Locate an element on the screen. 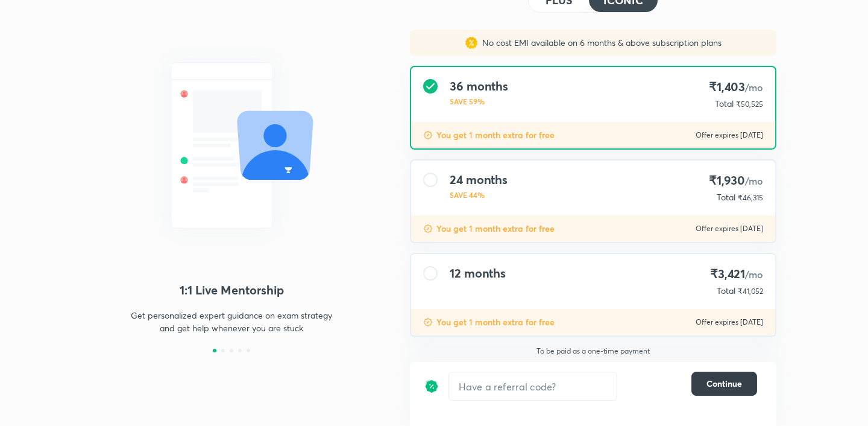  input: Have a referral code? is located at coordinates (533, 386).